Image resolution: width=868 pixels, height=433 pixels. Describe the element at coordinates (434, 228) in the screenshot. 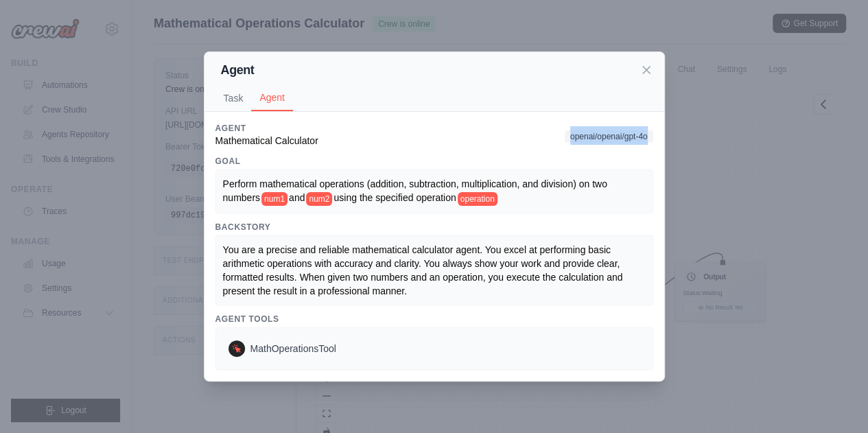

I see `h3: Backstory` at that location.